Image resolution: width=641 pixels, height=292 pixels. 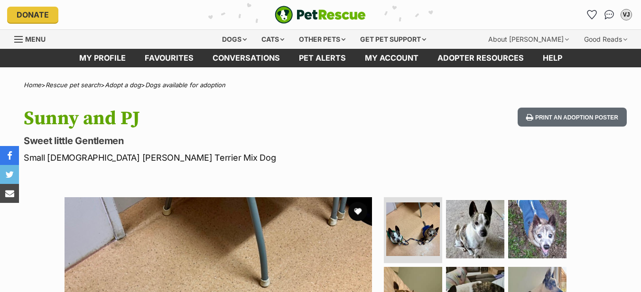 I want to click on a: My profile, so click(x=102, y=58).